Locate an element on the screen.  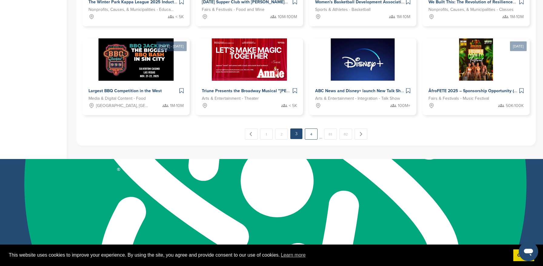
a: Sponsorpitch & ABC News and Disney+ launch New Talk Show - Looking For Partners Arts & Entertainm... is located at coordinates (362, 77).